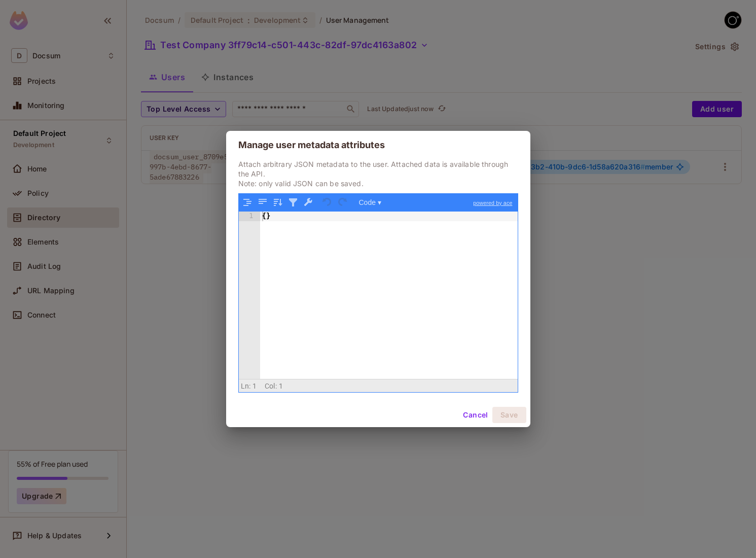 The image size is (756, 558). Describe the element at coordinates (308, 202) in the screenshot. I see `button: Repair JSON: fix quotes and escape characters, remove comments and JSONP notation, turn JavaScrip...` at that location.